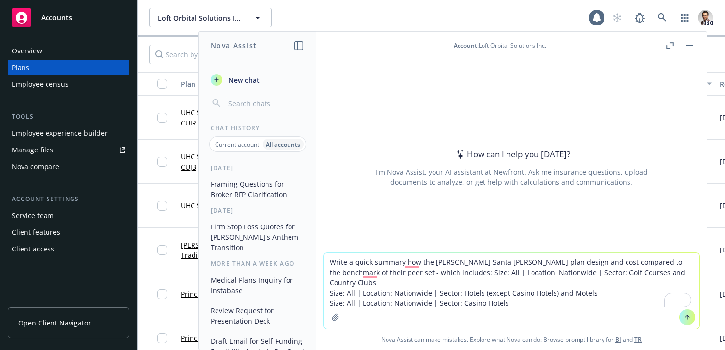 The width and height of the screenshot is (725, 350). Describe the element at coordinates (69, 18) in the screenshot. I see `a: Accounts` at that location.